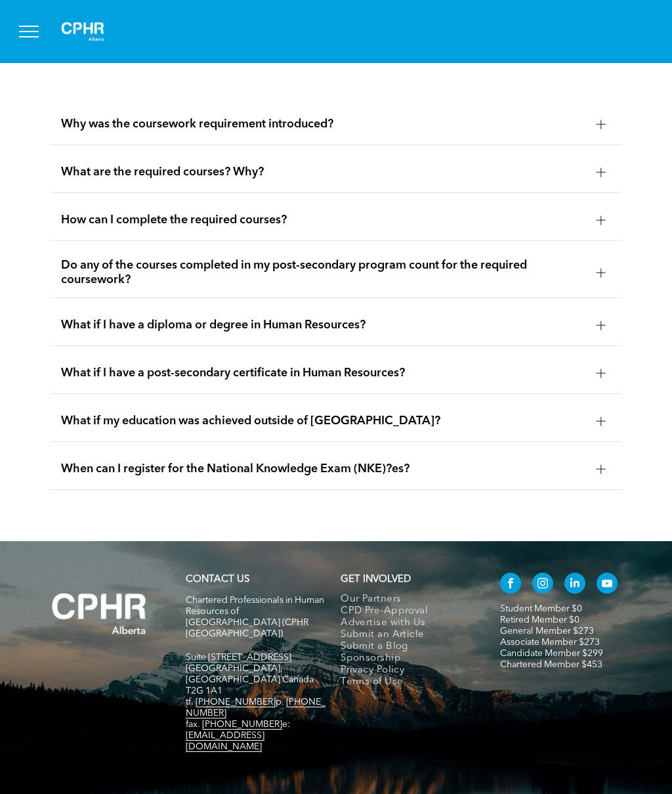  What do you see at coordinates (543, 584) in the screenshot?
I see `a: instagram` at bounding box center [543, 584].